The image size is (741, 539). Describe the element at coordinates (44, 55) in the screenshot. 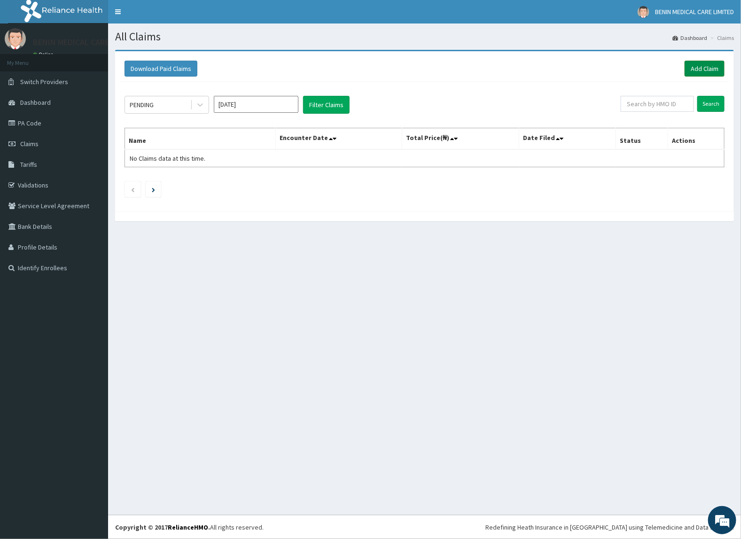

I see `a: Online` at that location.